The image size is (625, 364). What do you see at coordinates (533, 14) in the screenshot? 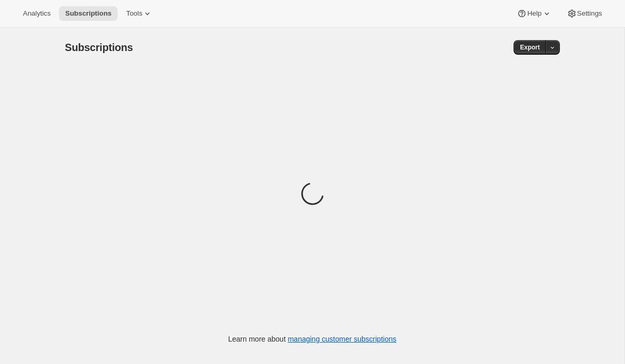
I see `button: Help` at bounding box center [533, 14].